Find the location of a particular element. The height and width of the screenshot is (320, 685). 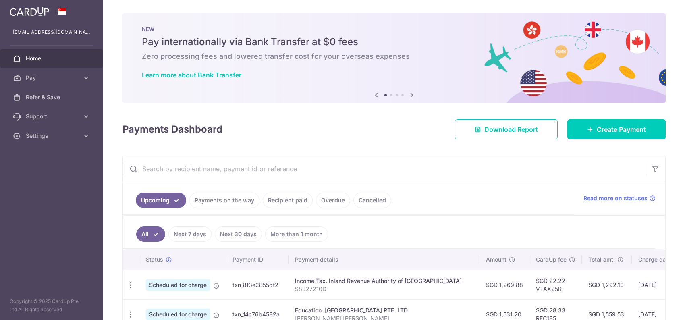

td: txn_8f3e2855df2 is located at coordinates (257, 284).